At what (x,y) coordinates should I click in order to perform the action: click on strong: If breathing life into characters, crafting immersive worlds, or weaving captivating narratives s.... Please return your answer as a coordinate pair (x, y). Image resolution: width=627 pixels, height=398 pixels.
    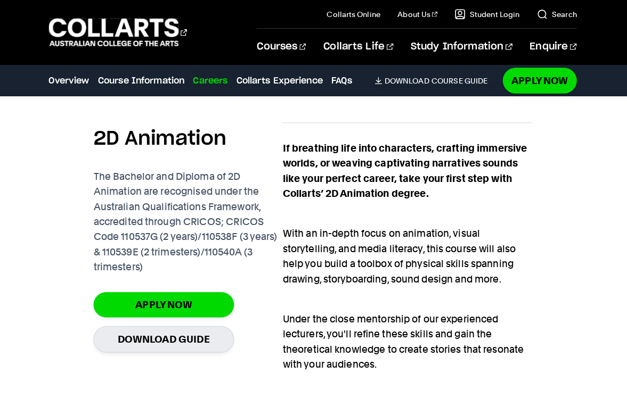
    Looking at the image, I should click on (404, 168).